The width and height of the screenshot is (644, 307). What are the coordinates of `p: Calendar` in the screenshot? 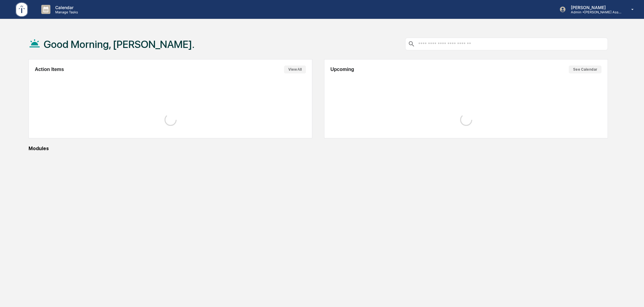 It's located at (65, 7).